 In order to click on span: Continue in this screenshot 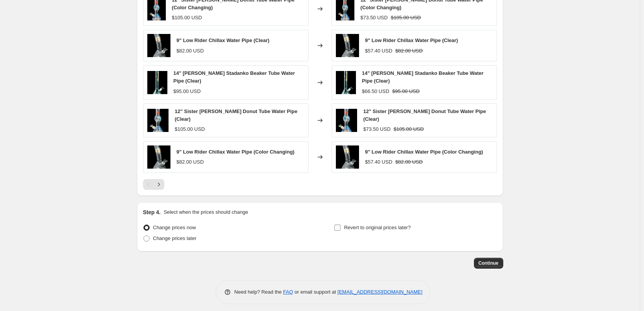, I will do `click(489, 263)`.